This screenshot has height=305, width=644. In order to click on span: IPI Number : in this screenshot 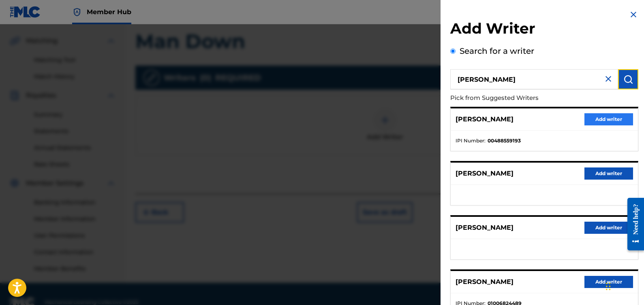, I will do `click(471, 141)`.